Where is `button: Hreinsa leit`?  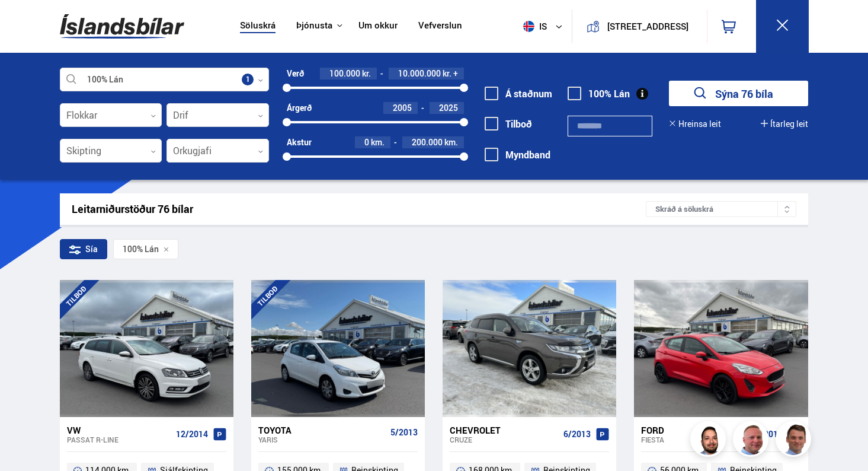
button: Hreinsa leit is located at coordinates (695, 124).